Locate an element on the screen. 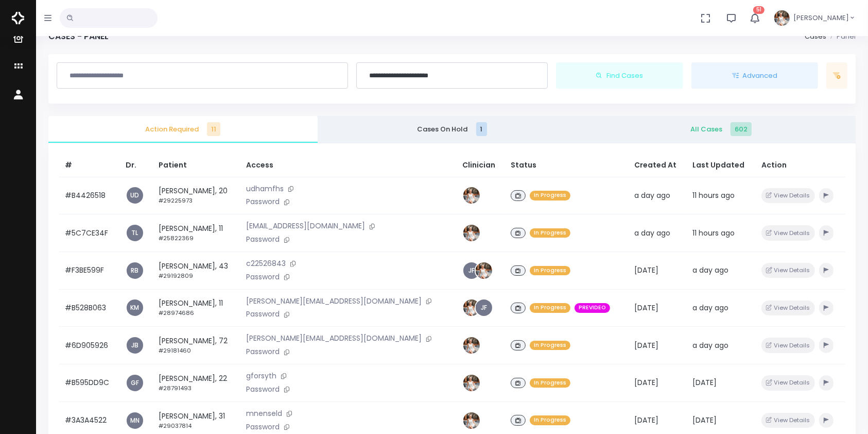 The height and width of the screenshot is (434, 868). th: Patient is located at coordinates (196, 166).